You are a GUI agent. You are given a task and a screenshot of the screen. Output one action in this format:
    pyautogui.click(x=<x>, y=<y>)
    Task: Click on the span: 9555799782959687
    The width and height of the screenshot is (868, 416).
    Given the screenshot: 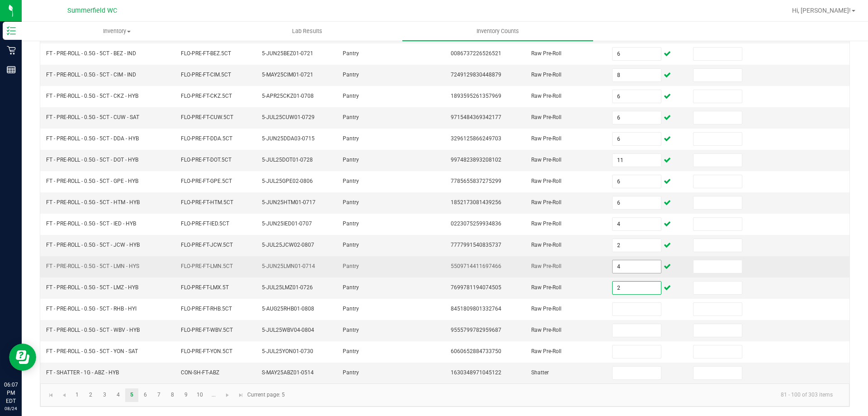 What is the action you would take?
    pyautogui.click(x=476, y=330)
    